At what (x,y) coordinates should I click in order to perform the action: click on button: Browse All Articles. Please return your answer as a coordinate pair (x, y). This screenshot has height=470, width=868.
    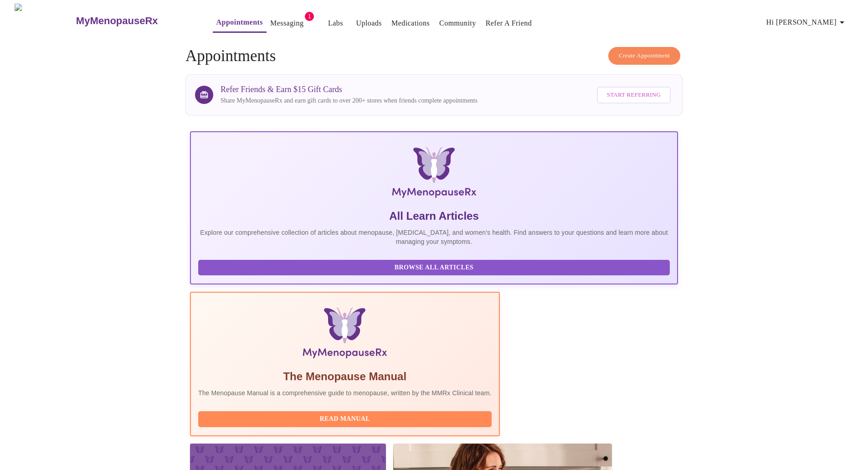
    Looking at the image, I should click on (434, 267).